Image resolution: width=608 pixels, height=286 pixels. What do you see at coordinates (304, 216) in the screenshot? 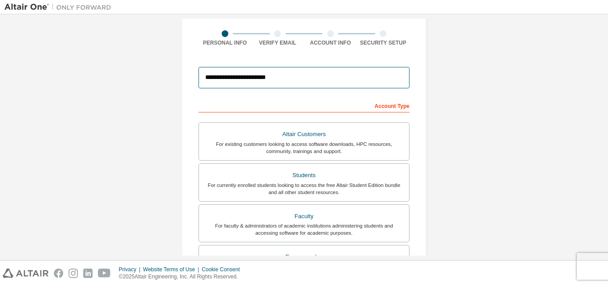
I see `div: Faculty` at bounding box center [304, 216].